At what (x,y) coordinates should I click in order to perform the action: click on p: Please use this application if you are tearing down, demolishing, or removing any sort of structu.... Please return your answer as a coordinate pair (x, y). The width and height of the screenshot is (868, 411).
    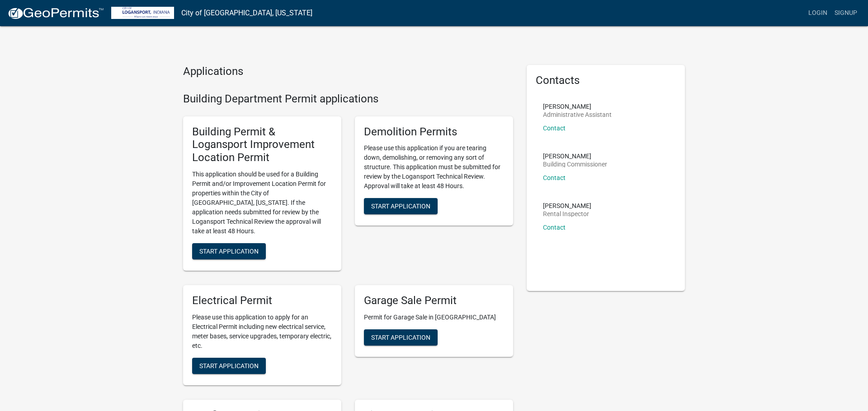
    Looking at the image, I should click on (434, 167).